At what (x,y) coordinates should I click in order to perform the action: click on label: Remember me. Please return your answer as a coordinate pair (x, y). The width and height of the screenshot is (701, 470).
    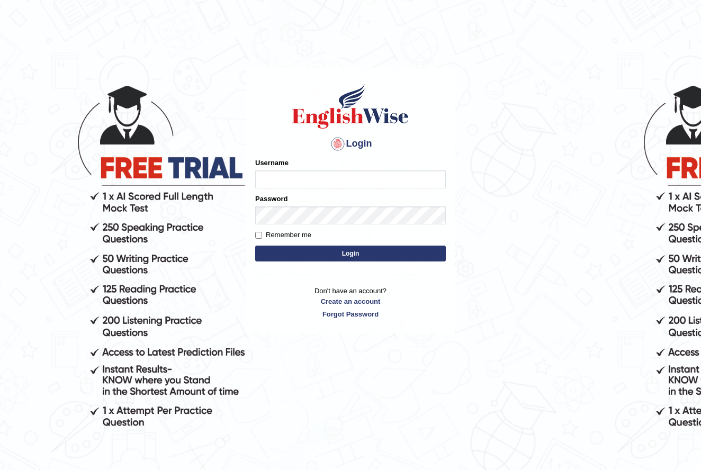
    Looking at the image, I should click on (283, 235).